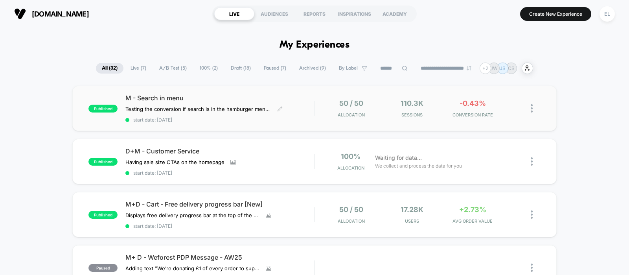 This screenshot has width=629, height=275. I want to click on span: Sessions, so click(412, 115).